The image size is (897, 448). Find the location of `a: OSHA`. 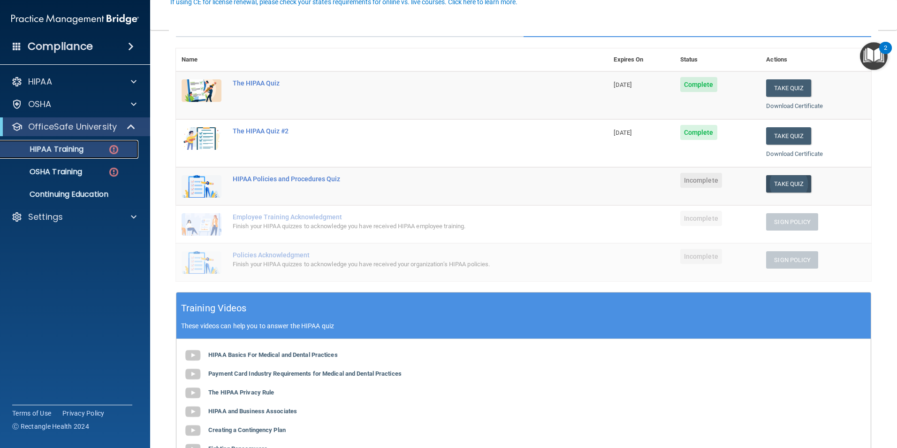

a: OSHA is located at coordinates (74, 104).